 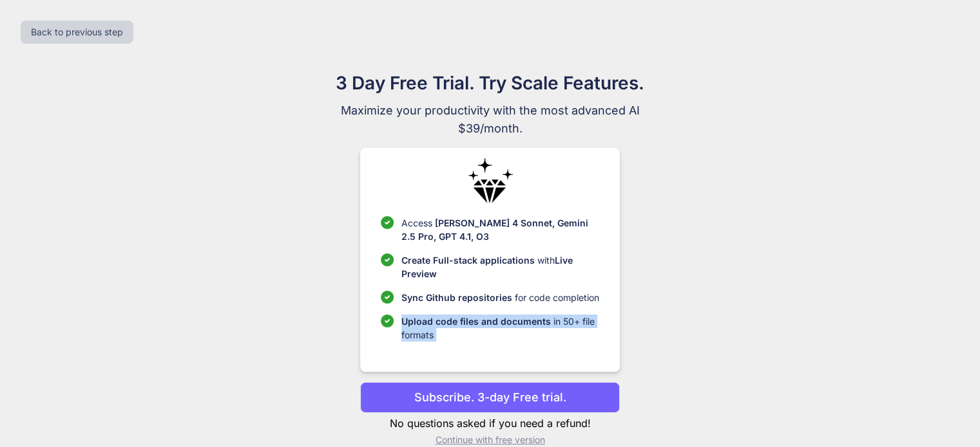 What do you see at coordinates (490, 397) in the screenshot?
I see `button: Subscribe. 3-day Free trial.` at bounding box center [490, 397].